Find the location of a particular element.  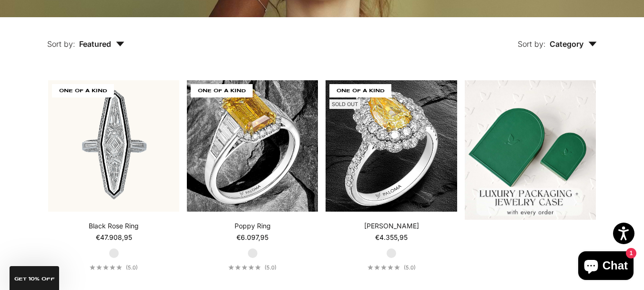

span: GET 10% Off is located at coordinates (35, 279).